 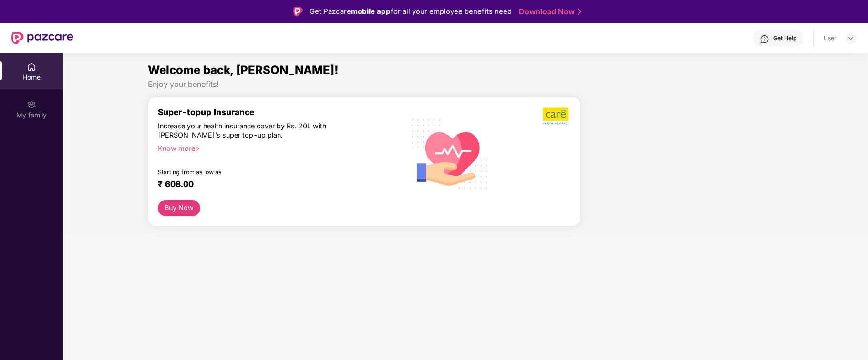 I want to click on img: svg+xml;base64,PHN2ZyBpZD0iSGVscC0zMngzMiIgeG1sbnM9Imh0dHA6Ly93d3cudzMub3JnLzIwMDAvc3ZnIiB3aWR0aD..., so click(x=764, y=39).